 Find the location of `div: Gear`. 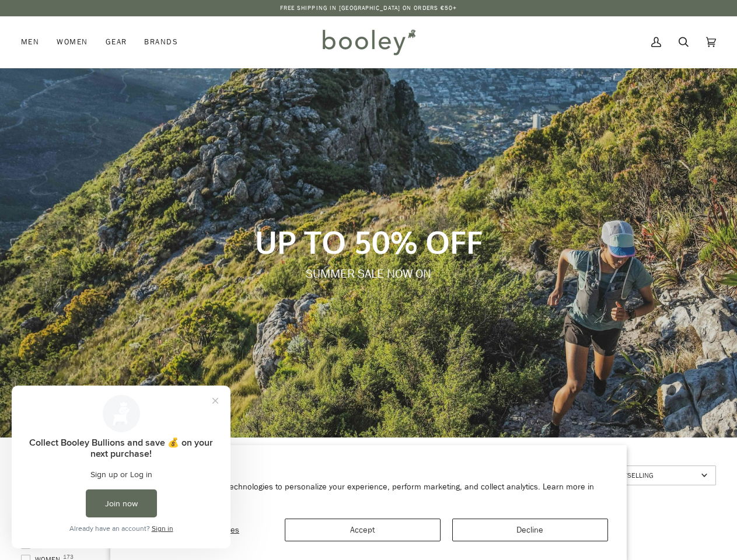

div: Gear is located at coordinates (116, 42).